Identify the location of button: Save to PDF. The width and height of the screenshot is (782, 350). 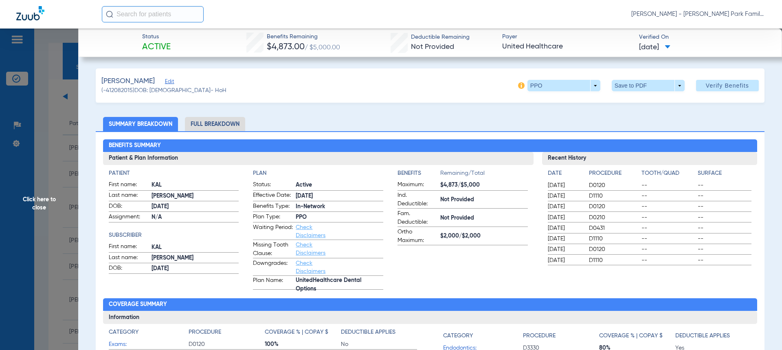
(648, 86).